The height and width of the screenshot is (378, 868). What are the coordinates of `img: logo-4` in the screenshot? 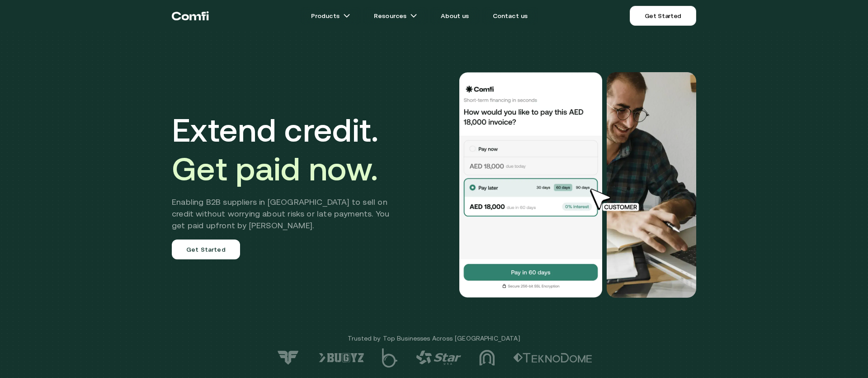 It's located at (438, 358).